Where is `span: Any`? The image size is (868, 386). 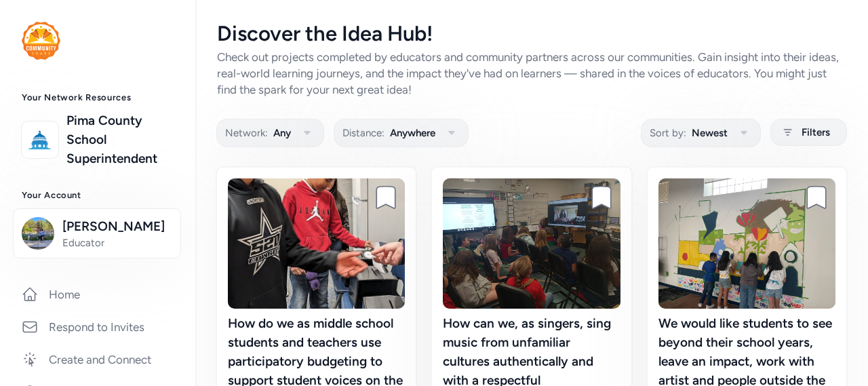 span: Any is located at coordinates (282, 133).